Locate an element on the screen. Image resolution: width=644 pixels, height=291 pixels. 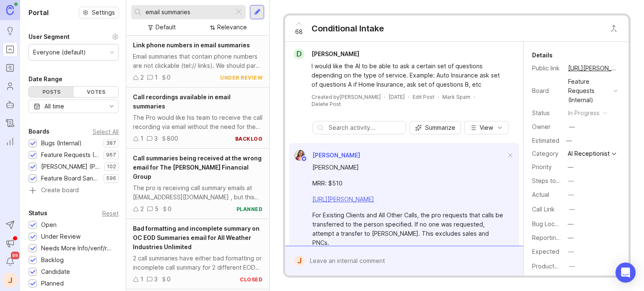
a: Reporting is located at coordinates (10, 141).